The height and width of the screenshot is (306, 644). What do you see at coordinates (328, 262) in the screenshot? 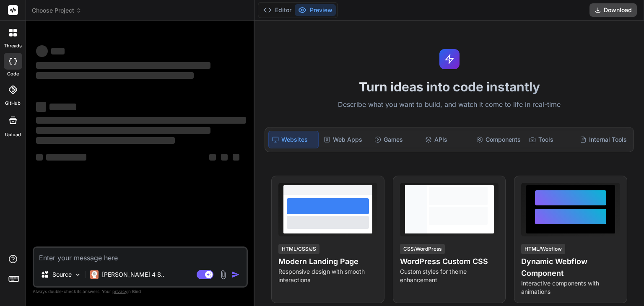
I see `h4: Modern Landing Page` at bounding box center [328, 262].